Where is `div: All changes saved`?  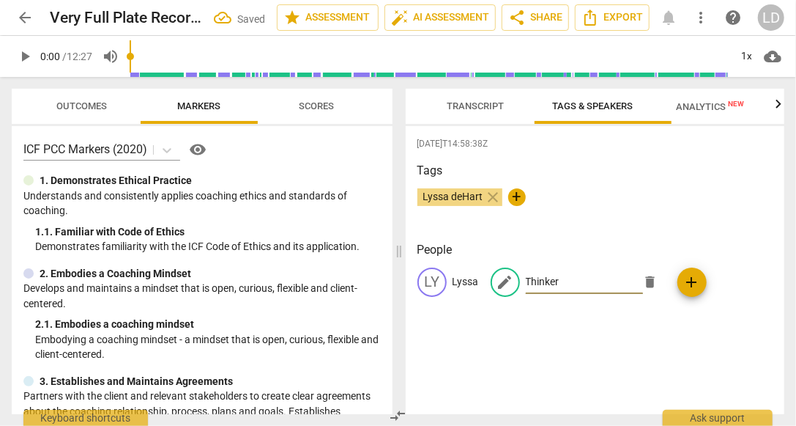 div: All changes saved is located at coordinates (239, 18).